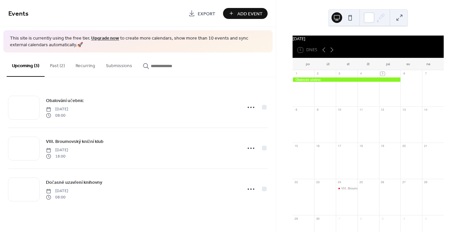 Image resolution: width=460 pixels, height=232 pixels. What do you see at coordinates (404, 110) in the screenshot?
I see `div: 13` at bounding box center [404, 110].